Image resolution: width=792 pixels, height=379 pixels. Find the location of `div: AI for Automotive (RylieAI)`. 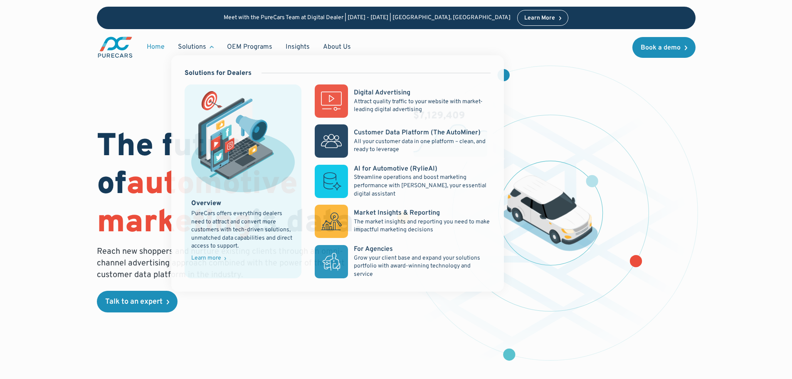

div: AI for Automotive (RylieAI) is located at coordinates (396, 169).